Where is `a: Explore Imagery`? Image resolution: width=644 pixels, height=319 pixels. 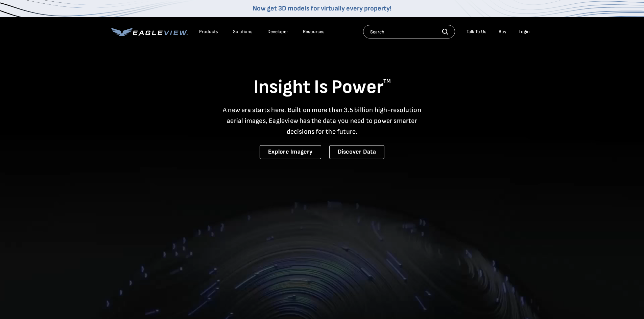
a: Explore Imagery is located at coordinates (290, 152).